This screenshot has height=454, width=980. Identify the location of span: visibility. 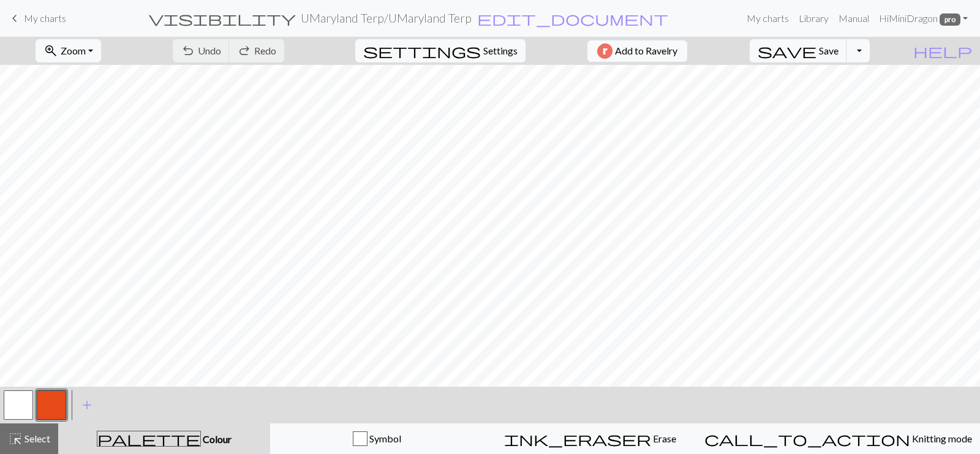
(222, 19).